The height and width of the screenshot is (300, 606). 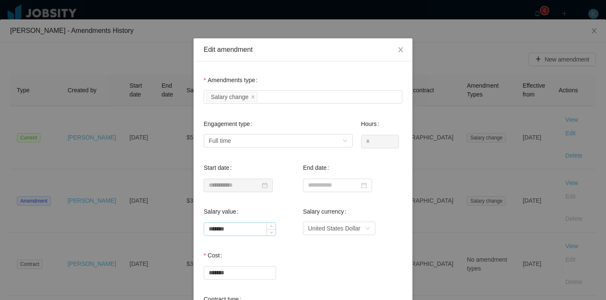 What do you see at coordinates (232, 97) in the screenshot?
I see `li: Salary change` at bounding box center [232, 97].